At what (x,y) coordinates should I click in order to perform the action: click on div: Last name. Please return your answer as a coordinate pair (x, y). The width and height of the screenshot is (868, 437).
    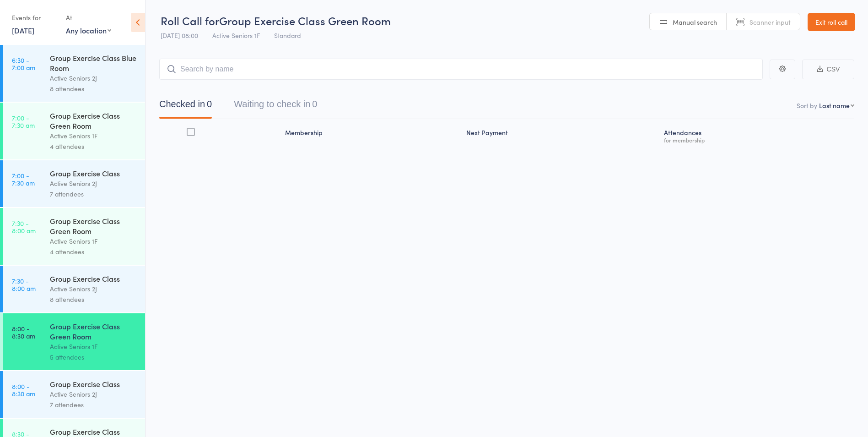
    Looking at the image, I should click on (834, 106).